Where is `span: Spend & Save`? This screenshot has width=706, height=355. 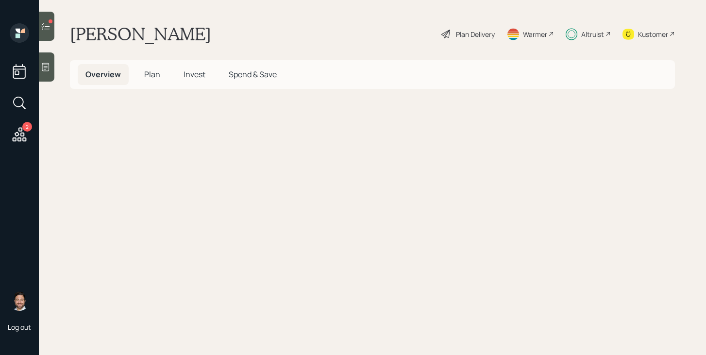
span: Spend & Save is located at coordinates (252, 74).